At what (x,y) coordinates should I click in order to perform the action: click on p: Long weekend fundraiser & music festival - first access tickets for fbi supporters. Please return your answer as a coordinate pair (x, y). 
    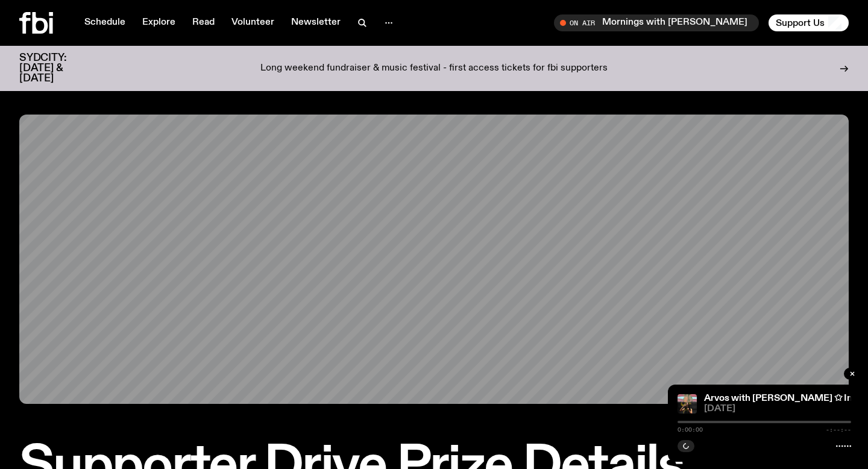
    Looking at the image, I should click on (434, 68).